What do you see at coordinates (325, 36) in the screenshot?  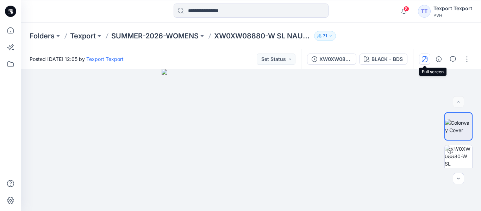 I see `button: 71` at bounding box center [325, 36].